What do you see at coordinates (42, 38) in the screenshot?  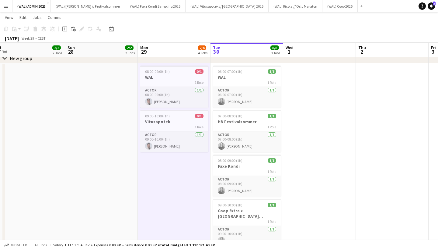 I see `div: CEST` at bounding box center [42, 38].